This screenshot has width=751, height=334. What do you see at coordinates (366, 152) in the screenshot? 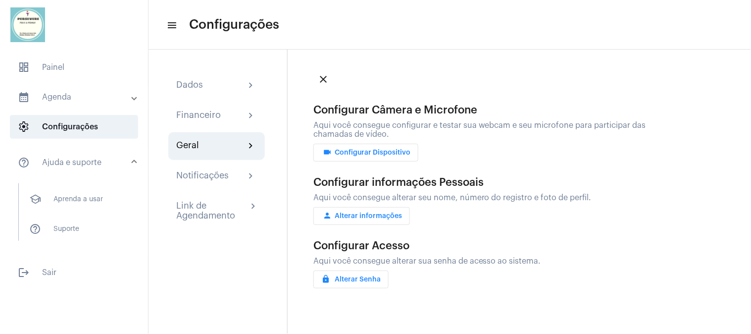
I see `span: Configurar Dispositivo` at bounding box center [366, 152].